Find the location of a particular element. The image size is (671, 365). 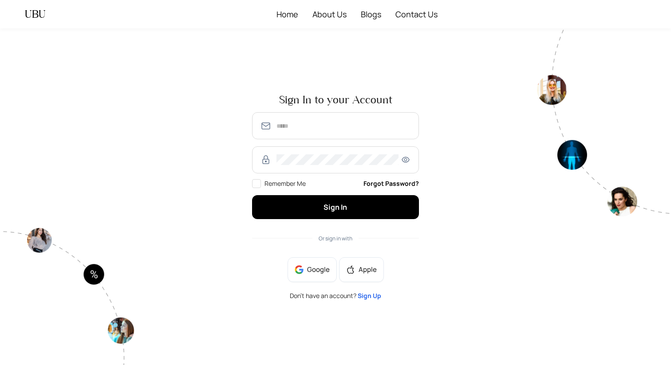

img: google-BnAmSPDJ.png is located at coordinates (299, 270).